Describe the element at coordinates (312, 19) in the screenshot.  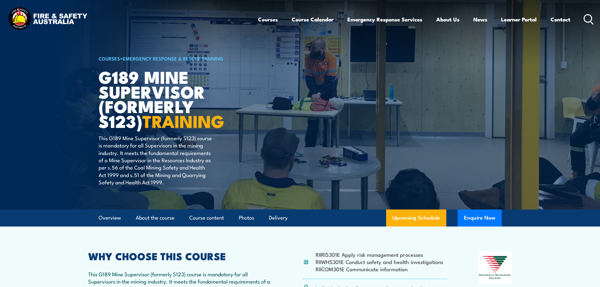
I see `a: Course Calendar` at that location.